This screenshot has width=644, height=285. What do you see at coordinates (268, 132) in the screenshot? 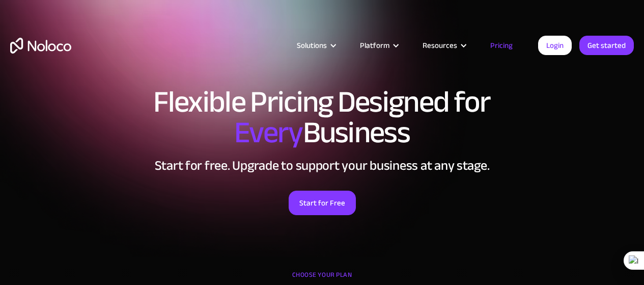
I see `span: Every` at bounding box center [268, 132].